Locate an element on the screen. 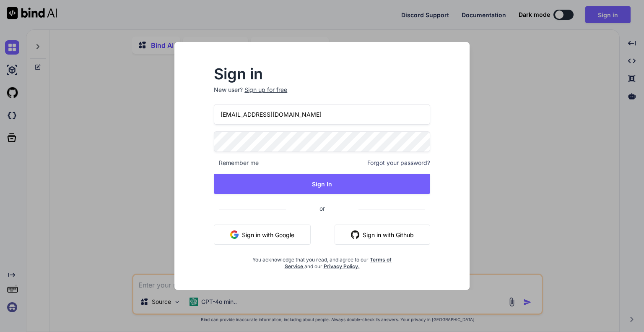 This screenshot has height=332, width=644. button: Sign In is located at coordinates (322, 184).